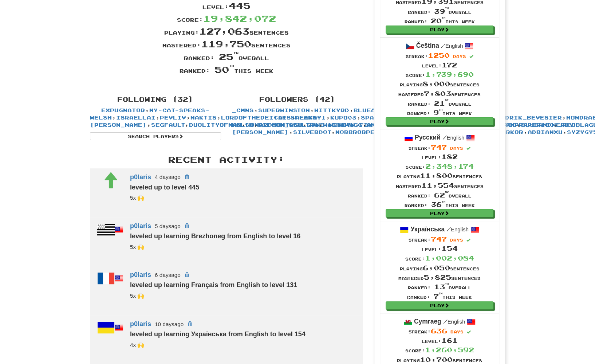  Describe the element at coordinates (428, 46) in the screenshot. I see `strong: Čeština` at that location.